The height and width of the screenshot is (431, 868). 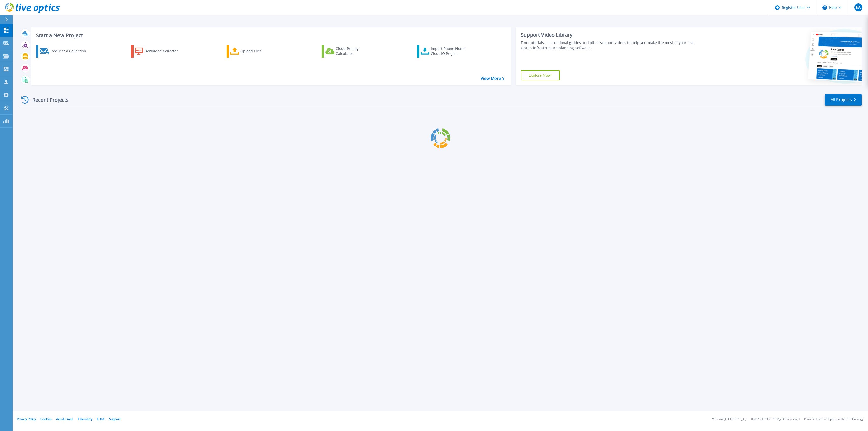 What do you see at coordinates (101, 419) in the screenshot?
I see `a: EULA` at bounding box center [101, 419].